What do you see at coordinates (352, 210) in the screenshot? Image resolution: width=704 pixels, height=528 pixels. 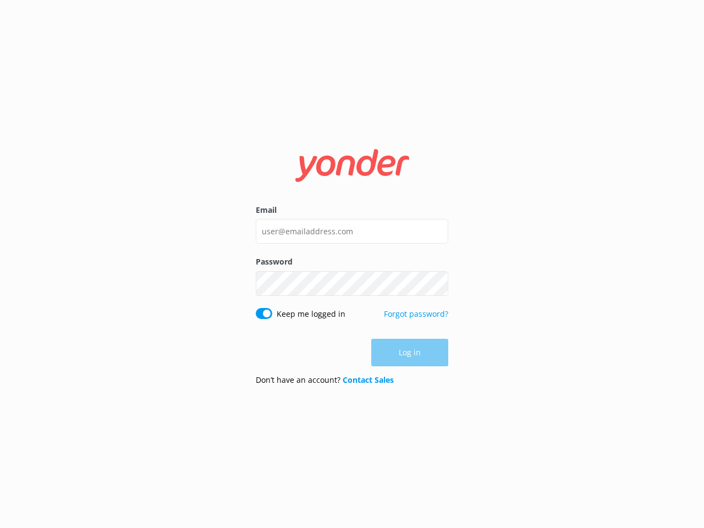 I see `label: Email` at bounding box center [352, 210].